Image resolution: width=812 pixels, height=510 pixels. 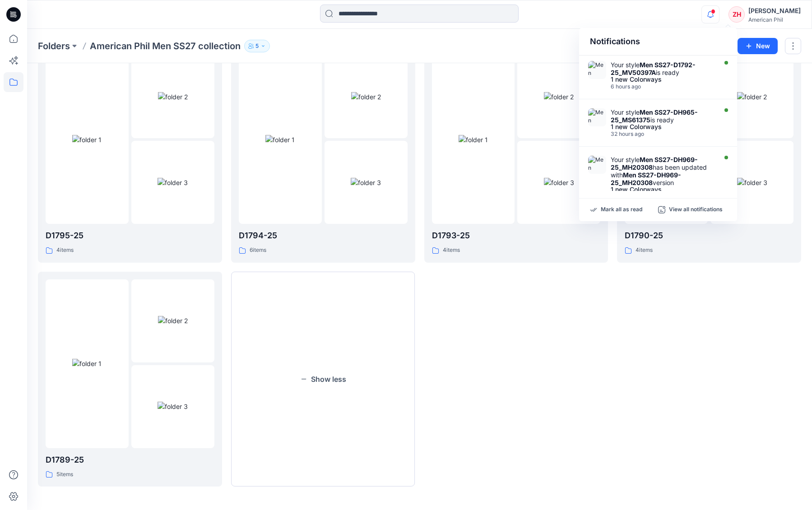 What do you see at coordinates (658, 41) in the screenshot?
I see `div: Notifications` at bounding box center [658, 41].